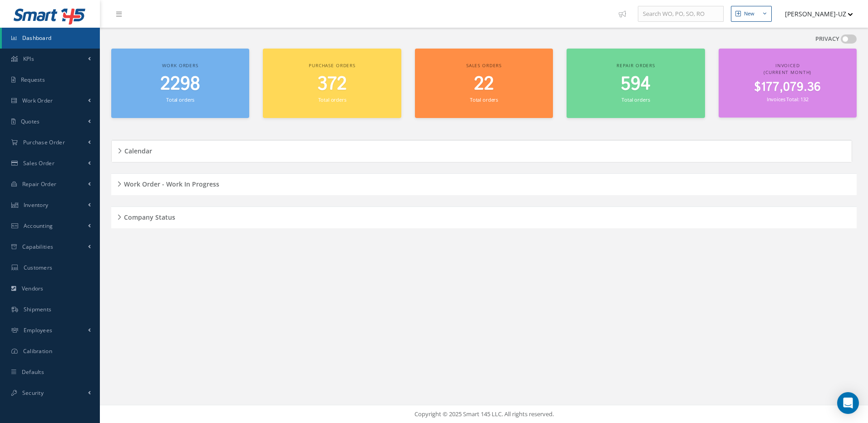 The height and width of the screenshot is (423, 868). I want to click on h5: Calendar, so click(137, 150).